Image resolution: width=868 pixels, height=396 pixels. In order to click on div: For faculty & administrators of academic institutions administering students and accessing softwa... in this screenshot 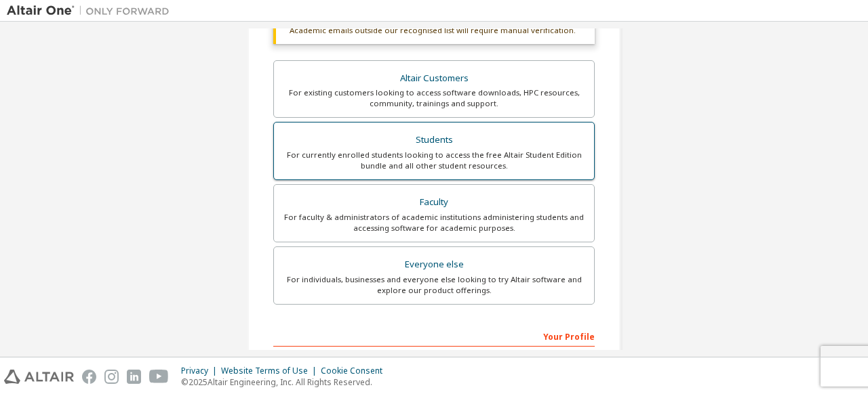, I will do `click(434, 223)`.